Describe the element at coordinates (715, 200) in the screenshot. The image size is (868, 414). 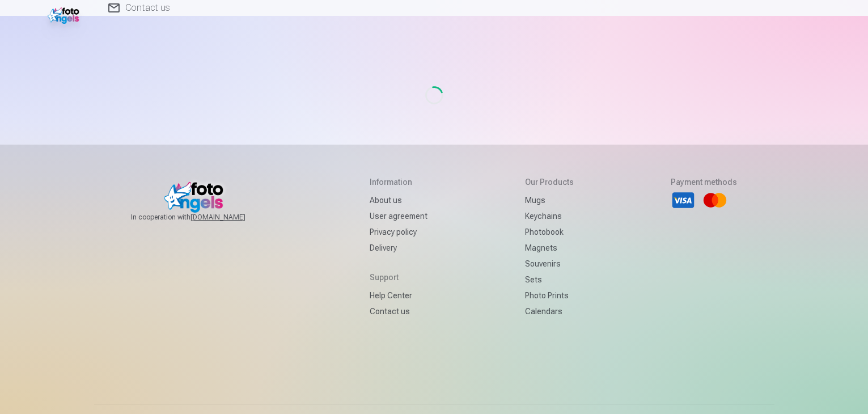
I see `li: Mastercard` at that location.